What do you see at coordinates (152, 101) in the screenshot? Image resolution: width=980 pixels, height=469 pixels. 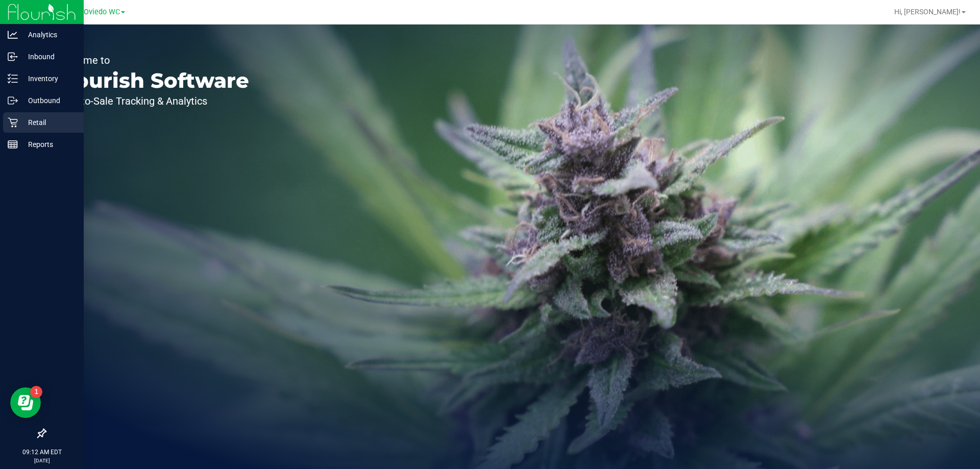 I see `p: Seed-to-Sale Tracking & Analytics` at bounding box center [152, 101].